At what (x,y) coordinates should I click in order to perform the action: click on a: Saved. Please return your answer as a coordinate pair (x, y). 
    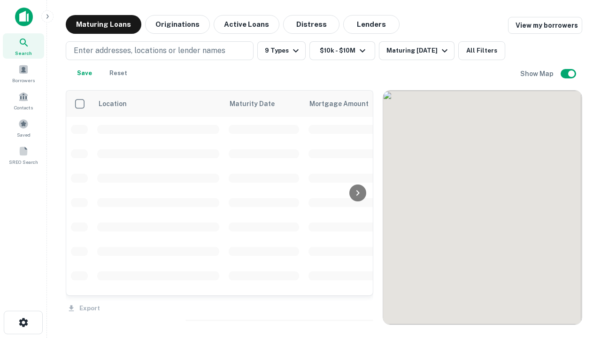
    Looking at the image, I should click on (23, 128).